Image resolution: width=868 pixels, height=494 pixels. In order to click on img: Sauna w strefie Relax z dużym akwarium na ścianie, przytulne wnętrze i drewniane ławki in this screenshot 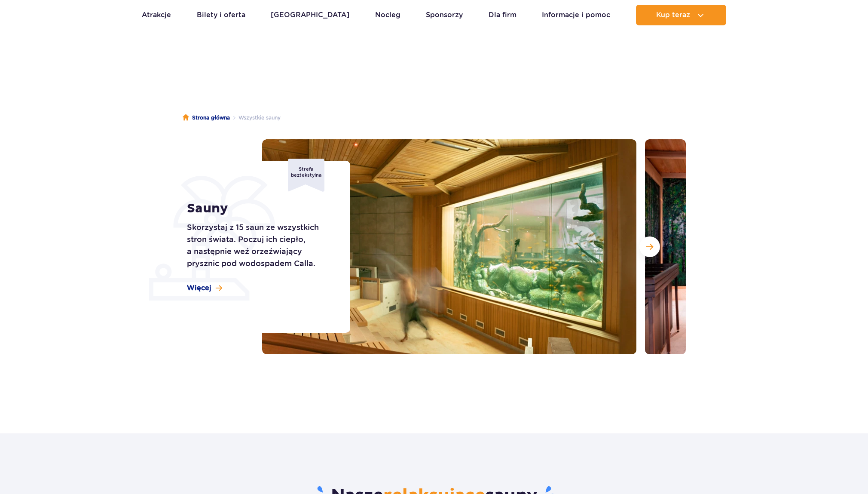, I will do `click(449, 247)`.